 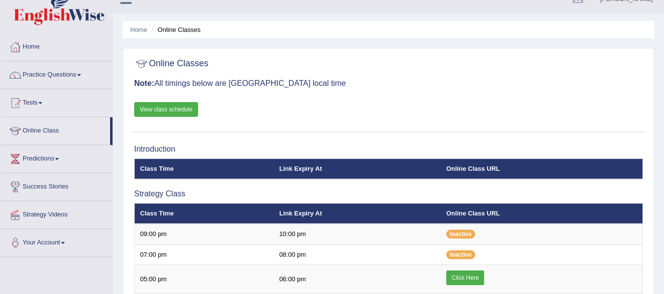 What do you see at coordinates (204, 255) in the screenshot?
I see `td: 07:00 pm` at bounding box center [204, 255].